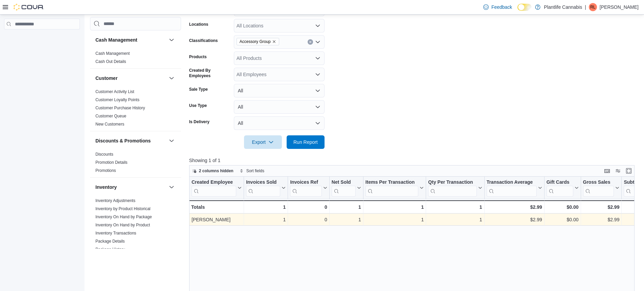  Describe the element at coordinates (124, 217) in the screenshot. I see `a: Inventory On Hand by Package` at that location.